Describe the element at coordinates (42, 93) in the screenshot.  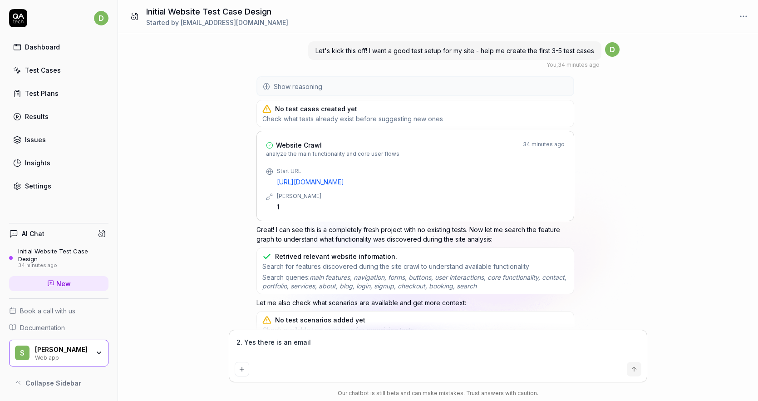
I see `div: Test Plans` at that location.